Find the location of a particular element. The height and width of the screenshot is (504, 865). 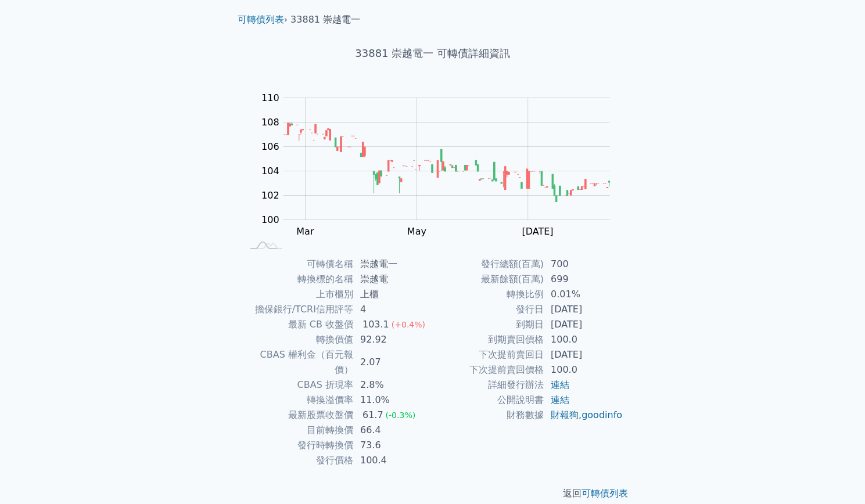

span: (+0.4%) is located at coordinates (408, 324).